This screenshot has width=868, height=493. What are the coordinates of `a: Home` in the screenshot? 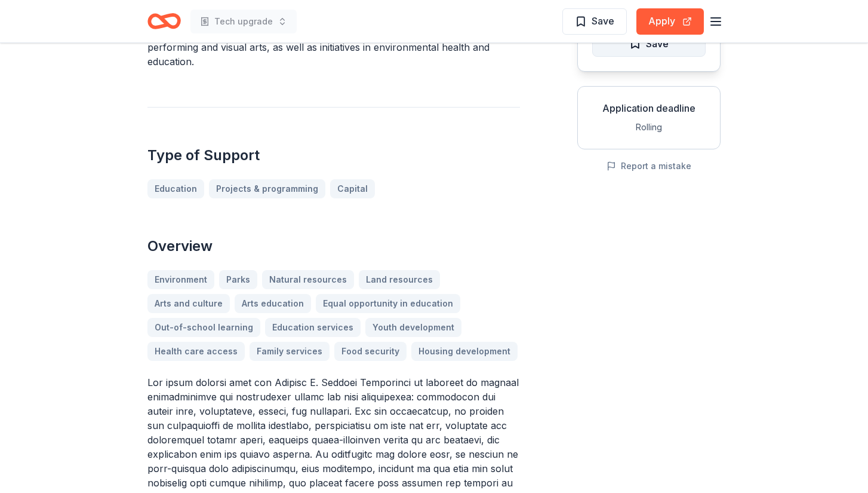 It's located at (164, 21).